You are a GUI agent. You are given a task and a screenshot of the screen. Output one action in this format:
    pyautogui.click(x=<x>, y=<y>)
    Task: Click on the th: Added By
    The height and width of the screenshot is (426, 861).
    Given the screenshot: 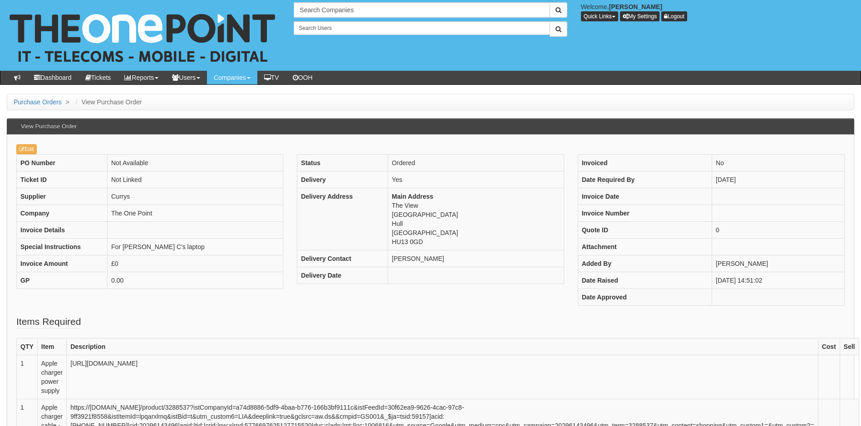 What is the action you would take?
    pyautogui.click(x=644, y=263)
    